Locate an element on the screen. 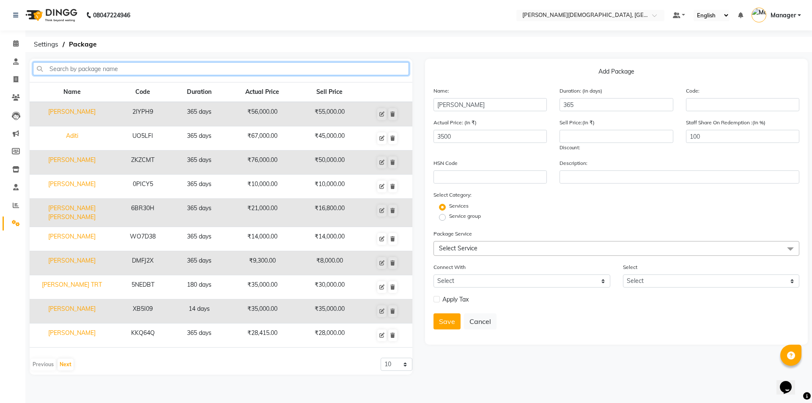 Image resolution: width=812 pixels, height=403 pixels. label: Code: is located at coordinates (692, 91).